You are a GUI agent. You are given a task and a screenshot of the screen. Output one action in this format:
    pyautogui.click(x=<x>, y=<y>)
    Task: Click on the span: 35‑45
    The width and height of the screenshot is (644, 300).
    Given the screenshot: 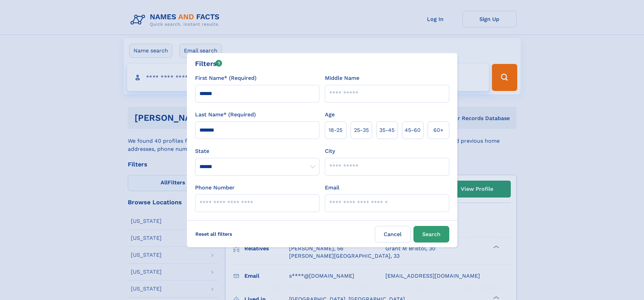 What is the action you would take?
    pyautogui.click(x=386, y=130)
    